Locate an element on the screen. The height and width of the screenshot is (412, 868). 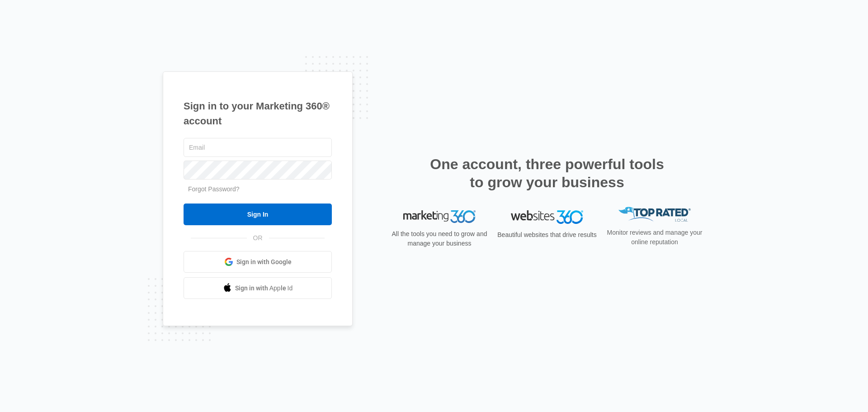
p: Beautiful websites that drive results is located at coordinates (547, 234).